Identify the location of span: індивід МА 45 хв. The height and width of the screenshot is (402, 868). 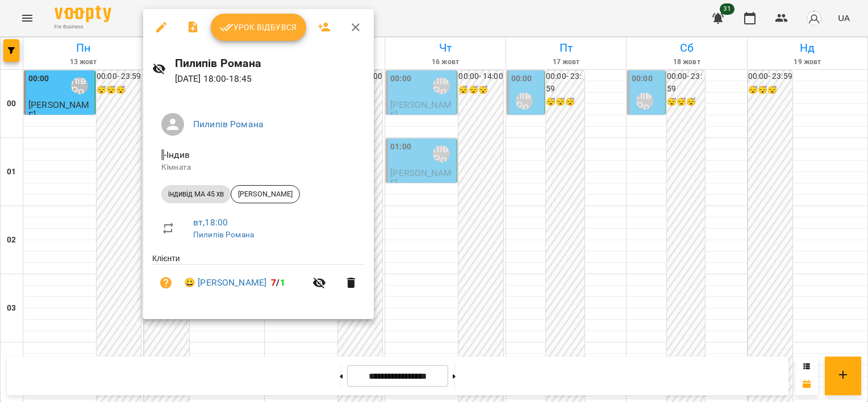
(196, 194).